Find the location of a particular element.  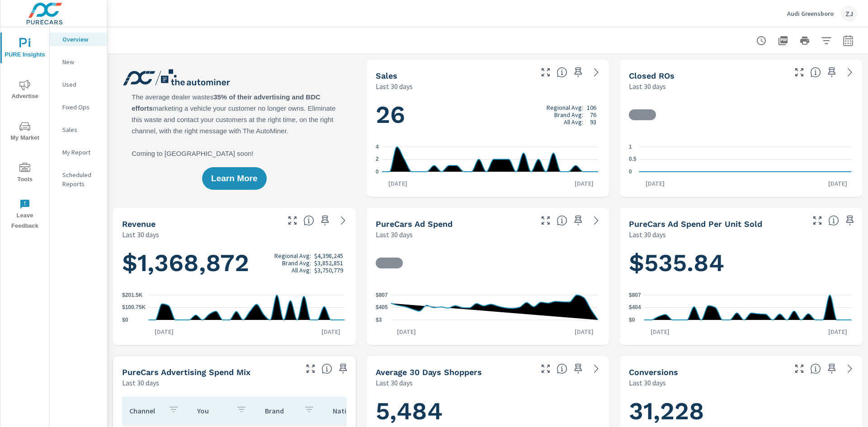

p: Scheduled Reports is located at coordinates (81, 179).